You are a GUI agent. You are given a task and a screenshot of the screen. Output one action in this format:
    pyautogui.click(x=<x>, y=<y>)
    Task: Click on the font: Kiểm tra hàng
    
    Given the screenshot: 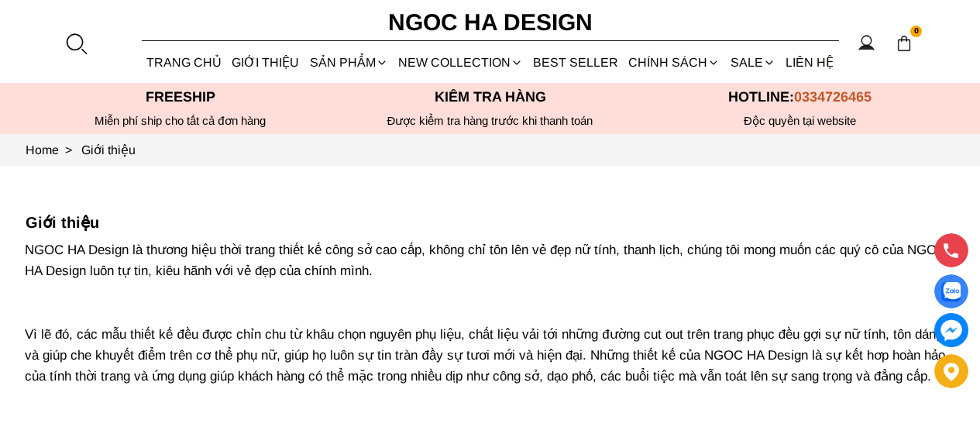 What is the action you would take?
    pyautogui.click(x=490, y=97)
    